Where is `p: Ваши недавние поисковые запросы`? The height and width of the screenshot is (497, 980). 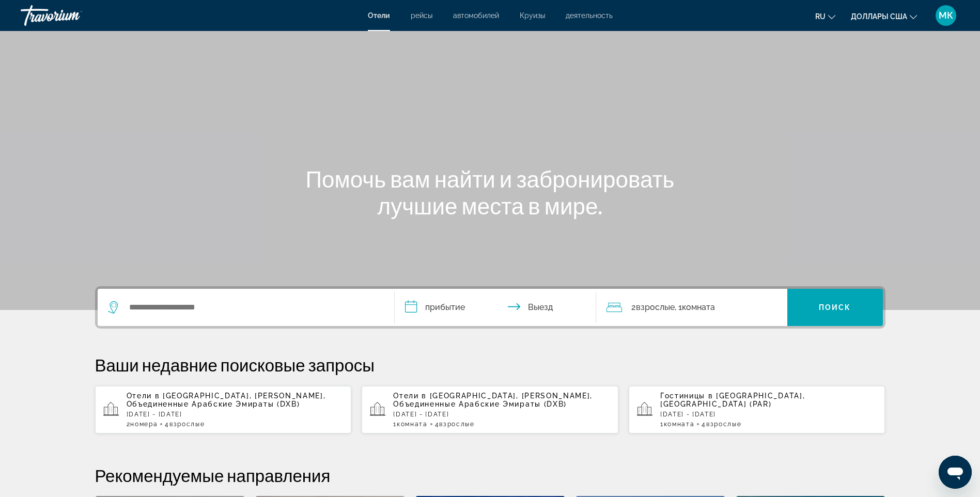 p: Ваши недавние поисковые запросы is located at coordinates (490, 365).